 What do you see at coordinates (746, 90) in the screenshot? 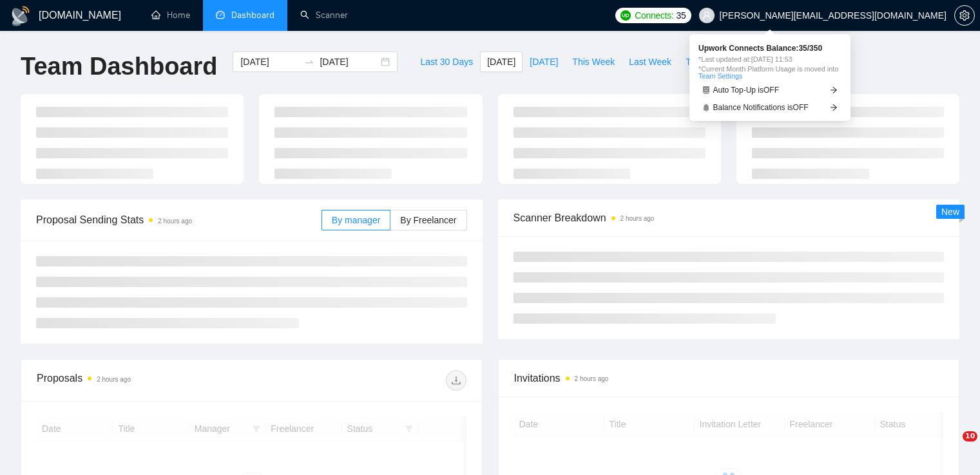
I see `span: Auto Top-Up is OFF` at bounding box center [746, 90].